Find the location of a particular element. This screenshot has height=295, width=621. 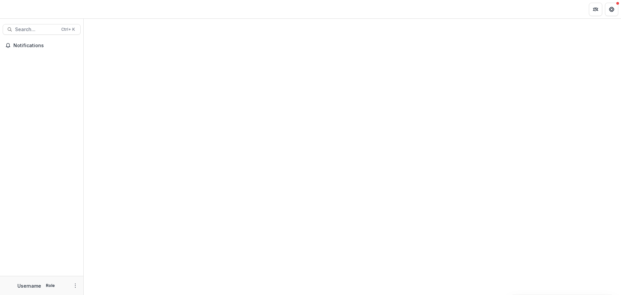

span: Search... is located at coordinates (36, 29).